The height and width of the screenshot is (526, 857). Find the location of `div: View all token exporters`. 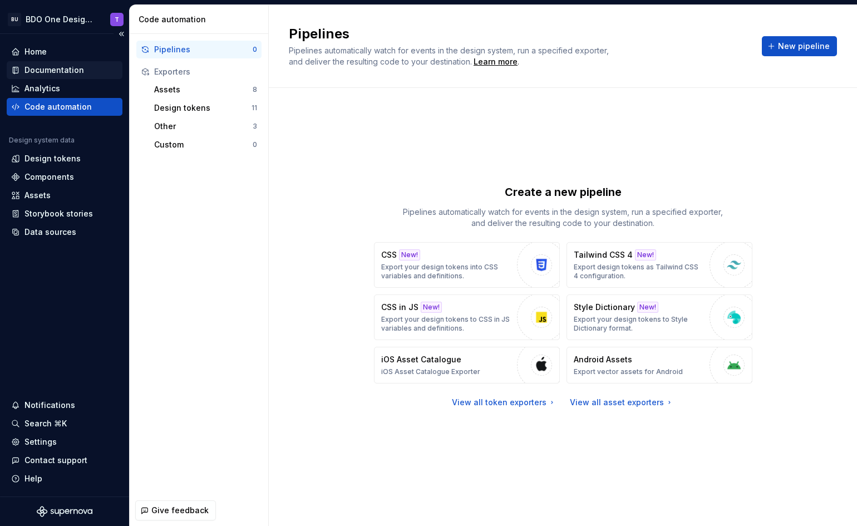

div: View all token exporters is located at coordinates (504, 402).